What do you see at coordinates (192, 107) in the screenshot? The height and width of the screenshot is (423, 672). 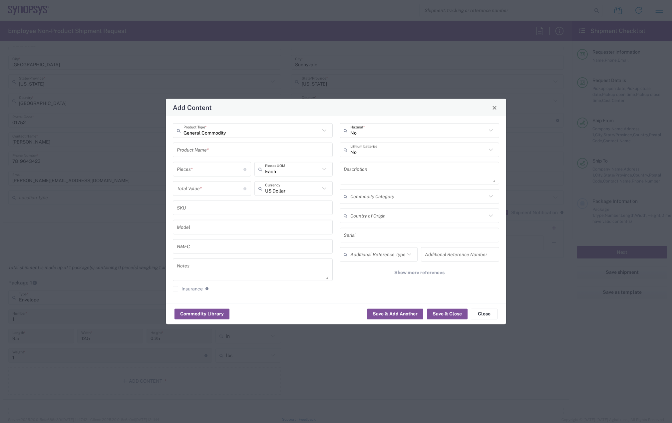 I see `h4: Add Content` at bounding box center [192, 107].